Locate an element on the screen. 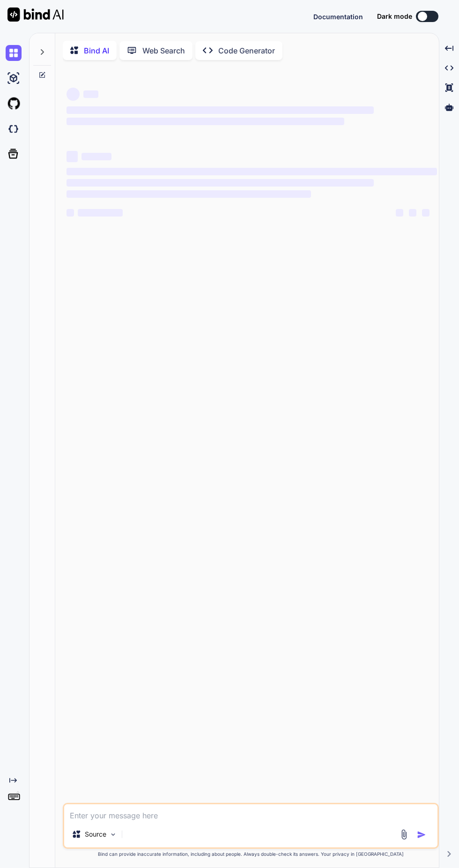  img: Pick Models is located at coordinates (113, 835).